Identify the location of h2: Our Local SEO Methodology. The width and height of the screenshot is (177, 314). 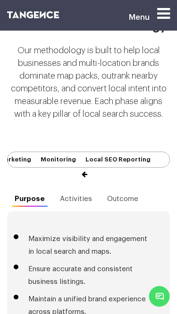
(88, 33).